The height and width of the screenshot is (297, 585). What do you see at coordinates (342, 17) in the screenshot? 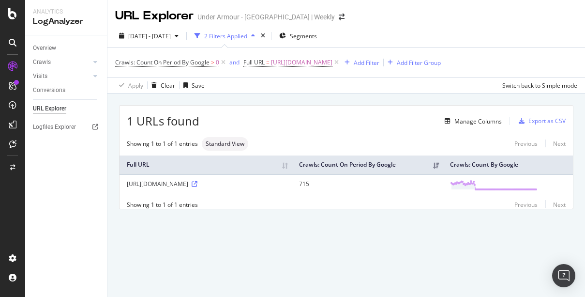
I see `div: arrow-right-arrow-left` at bounding box center [342, 17].